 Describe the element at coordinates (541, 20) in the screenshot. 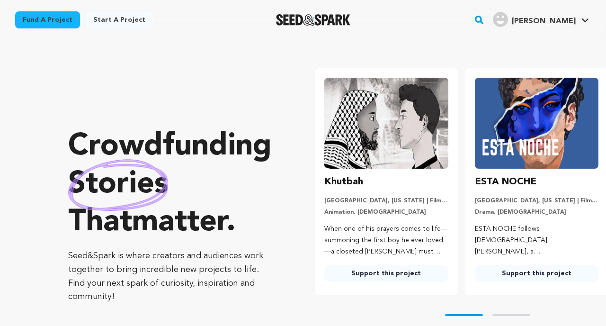

I see `span: Simi K.'s Profile` at that location.